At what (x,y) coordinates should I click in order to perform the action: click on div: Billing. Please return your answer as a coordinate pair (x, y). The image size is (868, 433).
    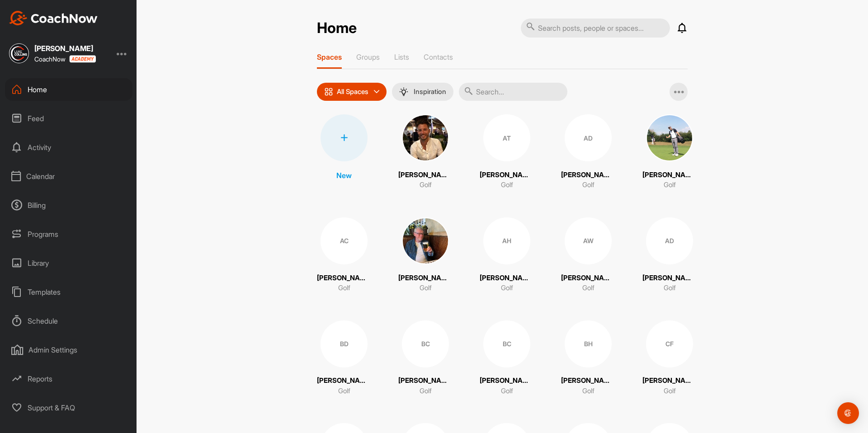
    Looking at the image, I should click on (69, 206).